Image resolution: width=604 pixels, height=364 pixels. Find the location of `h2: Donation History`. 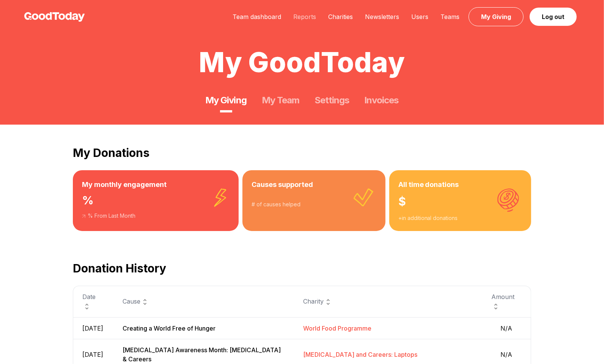

h2: Donation History is located at coordinates (302, 268).